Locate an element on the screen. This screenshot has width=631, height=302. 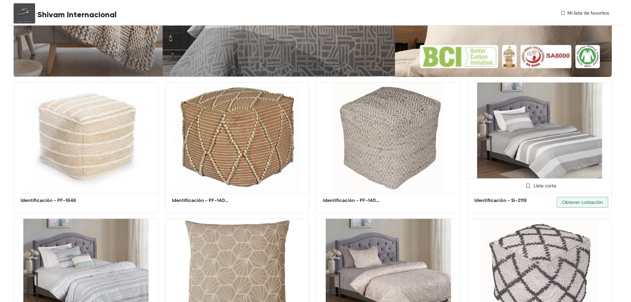
font: Identificación - PF-14079 is located at coordinates (352, 200).